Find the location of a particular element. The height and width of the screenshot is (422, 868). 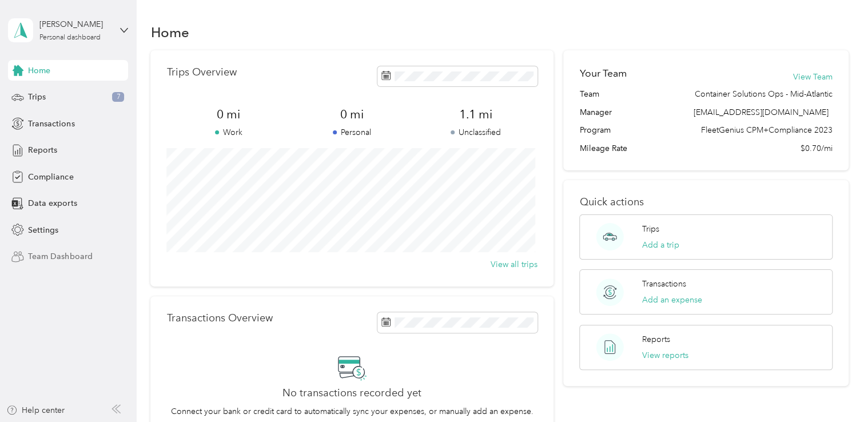

h2: No transactions recorded yet is located at coordinates (351, 393).